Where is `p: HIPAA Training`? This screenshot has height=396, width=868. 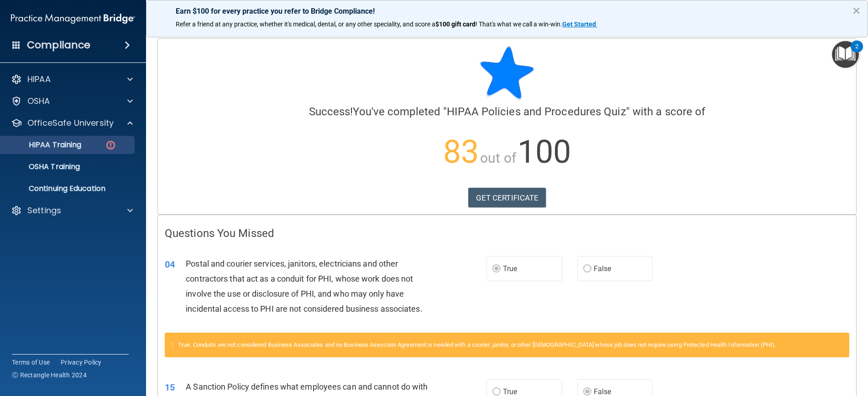
p: HIPAA Training is located at coordinates (43, 145).